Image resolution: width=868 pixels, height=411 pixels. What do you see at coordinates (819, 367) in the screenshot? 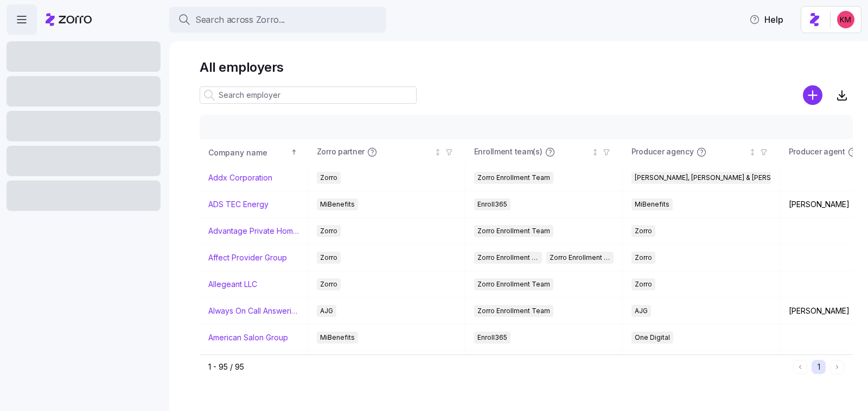
I see `button: 1` at bounding box center [819, 367].